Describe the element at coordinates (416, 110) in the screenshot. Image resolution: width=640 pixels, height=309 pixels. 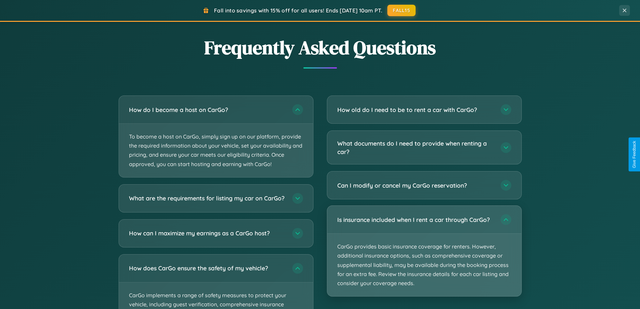
I see `h3: How old do I need to be to rent a car with CarGo?` at that location.